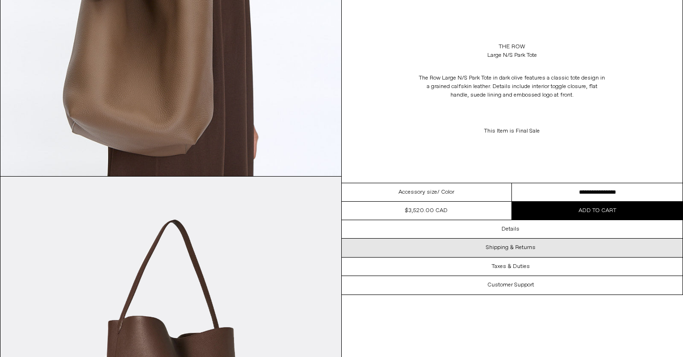 The image size is (683, 357). I want to click on span: Accessory size, so click(418, 192).